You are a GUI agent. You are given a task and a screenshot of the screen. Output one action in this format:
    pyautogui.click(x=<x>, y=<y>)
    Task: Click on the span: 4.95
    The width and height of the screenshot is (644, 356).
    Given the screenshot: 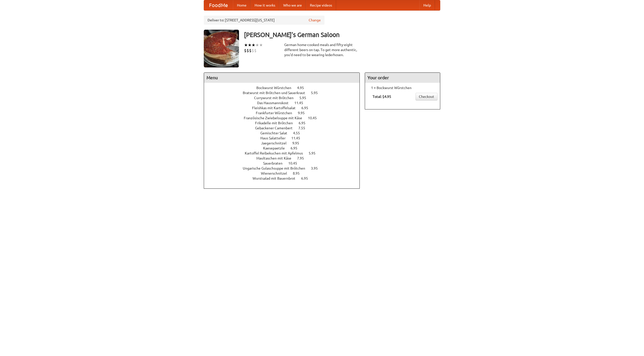 What is the action you would take?
    pyautogui.click(x=303, y=88)
    